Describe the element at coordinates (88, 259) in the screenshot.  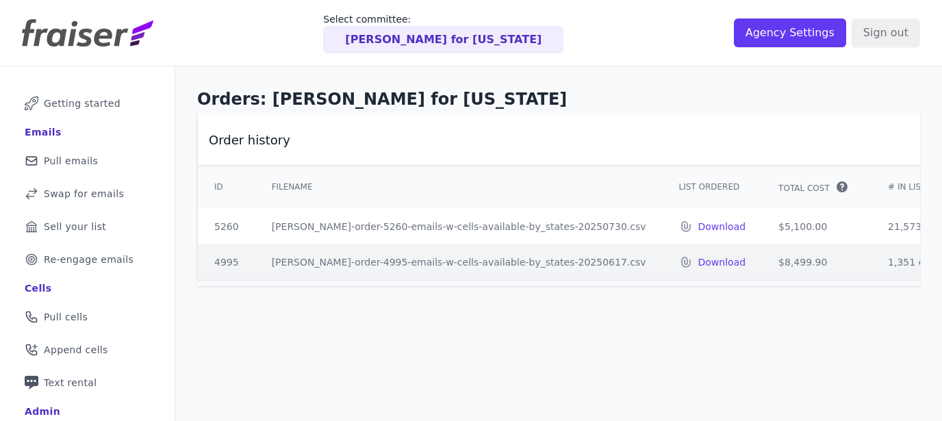
I see `span: Re-engage emails` at that location.